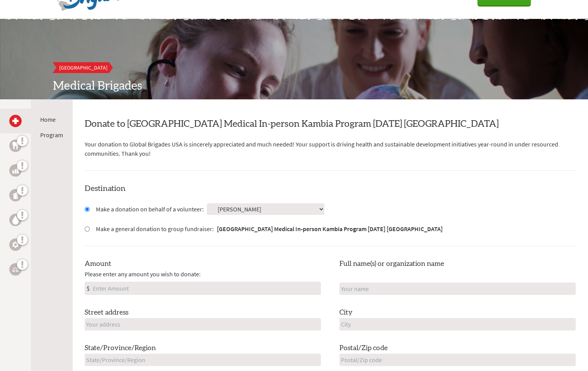 This screenshot has height=371, width=588. I want to click on a: Legal Empowerment, so click(16, 269).